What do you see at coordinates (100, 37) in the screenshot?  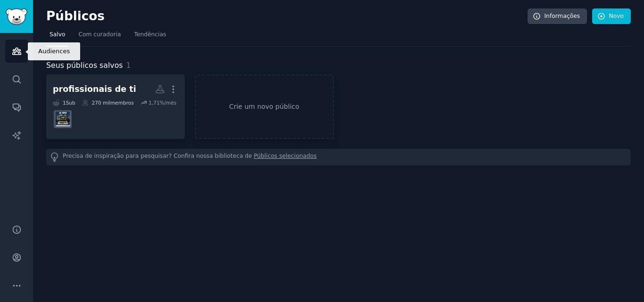 I see `a: Com curadoria` at bounding box center [100, 37].